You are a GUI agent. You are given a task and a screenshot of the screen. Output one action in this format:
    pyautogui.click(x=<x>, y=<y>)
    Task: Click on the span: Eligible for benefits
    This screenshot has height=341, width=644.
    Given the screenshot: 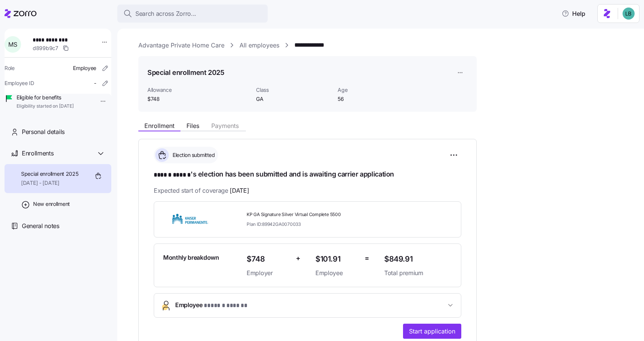 What is the action you would take?
    pyautogui.click(x=45, y=97)
    